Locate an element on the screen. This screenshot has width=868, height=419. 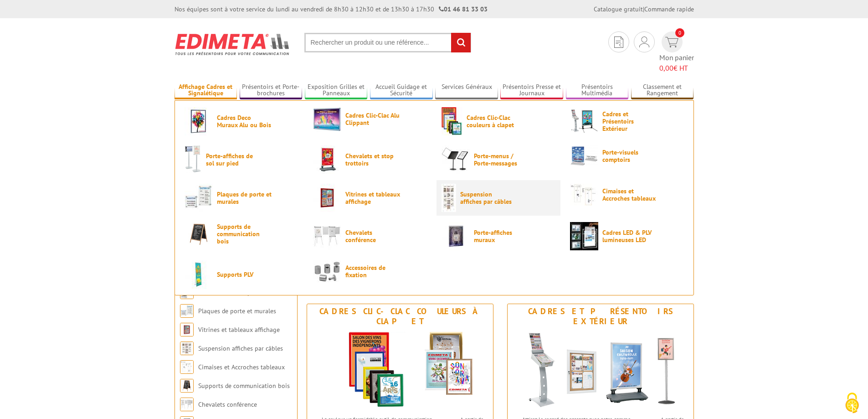
img: Supports PLV is located at coordinates (199, 274).